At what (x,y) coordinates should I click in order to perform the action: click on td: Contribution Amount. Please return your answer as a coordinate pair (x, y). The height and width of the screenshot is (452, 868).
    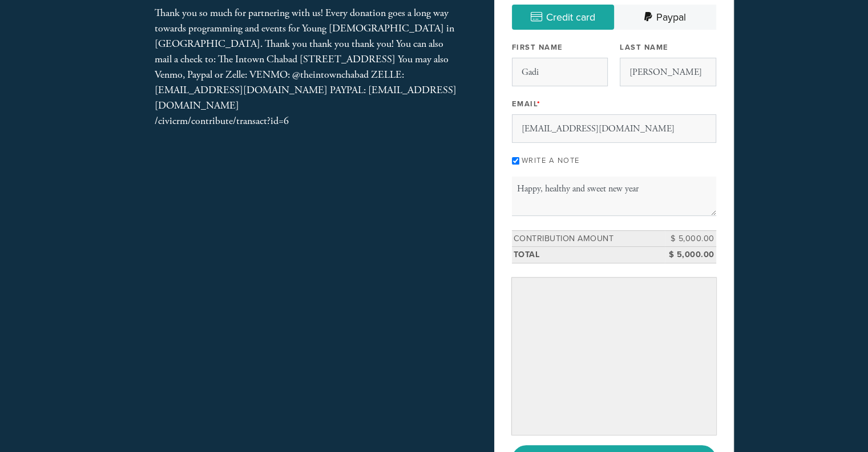
    Looking at the image, I should click on (589, 238).